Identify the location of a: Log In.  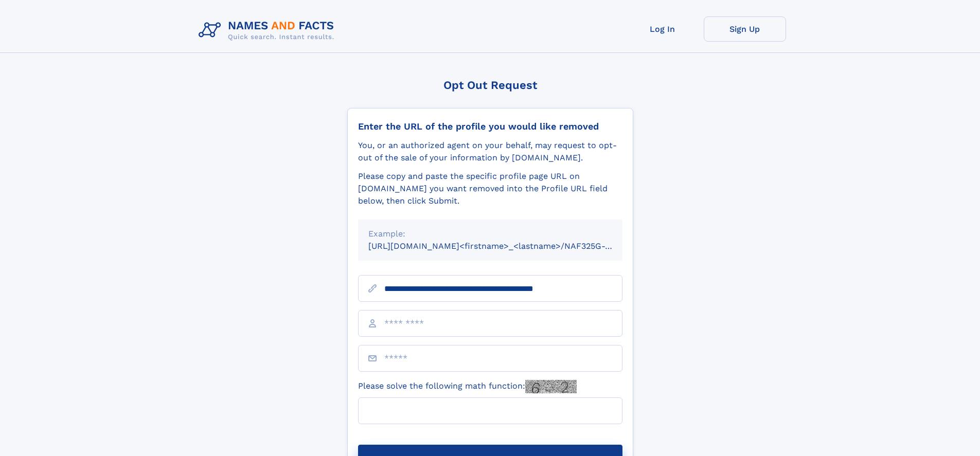
(662, 29).